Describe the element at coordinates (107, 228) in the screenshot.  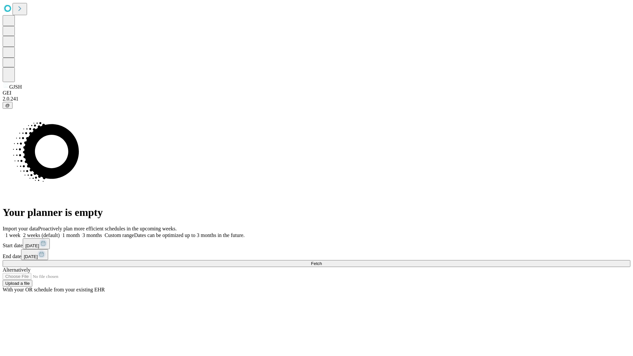
I see `span: Proactively plan more efficient schedules in the upcoming weeks.` at that location.